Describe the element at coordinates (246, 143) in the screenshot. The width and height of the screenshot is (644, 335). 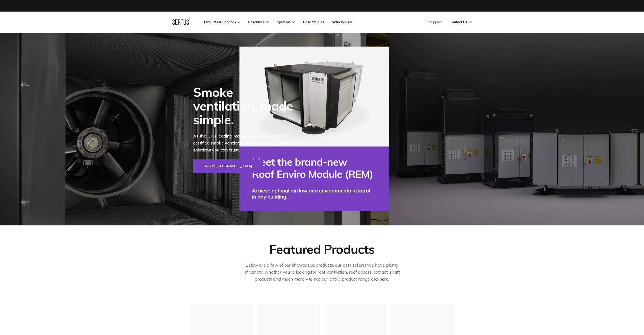
I see `p: As the UK's leading manufacturer of tested and certified smoke ventilation products, we provide s...` at that location.